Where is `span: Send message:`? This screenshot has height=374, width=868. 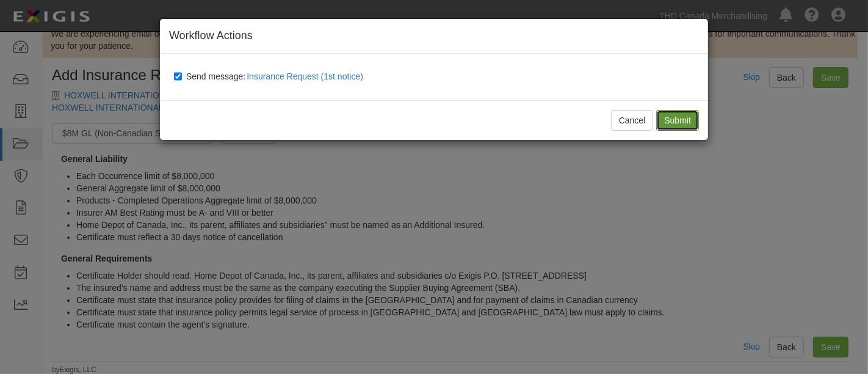
span: Send message: is located at coordinates (277, 76).